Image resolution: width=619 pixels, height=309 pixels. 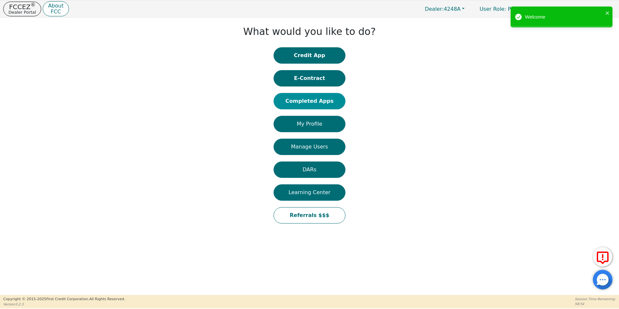 What do you see at coordinates (595, 304) in the screenshot?
I see `p: 58:54` at bounding box center [595, 304].